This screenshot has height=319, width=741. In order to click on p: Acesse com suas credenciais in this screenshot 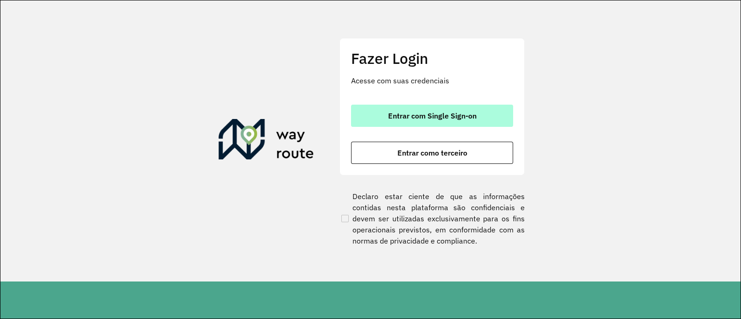, I will do `click(432, 81)`.